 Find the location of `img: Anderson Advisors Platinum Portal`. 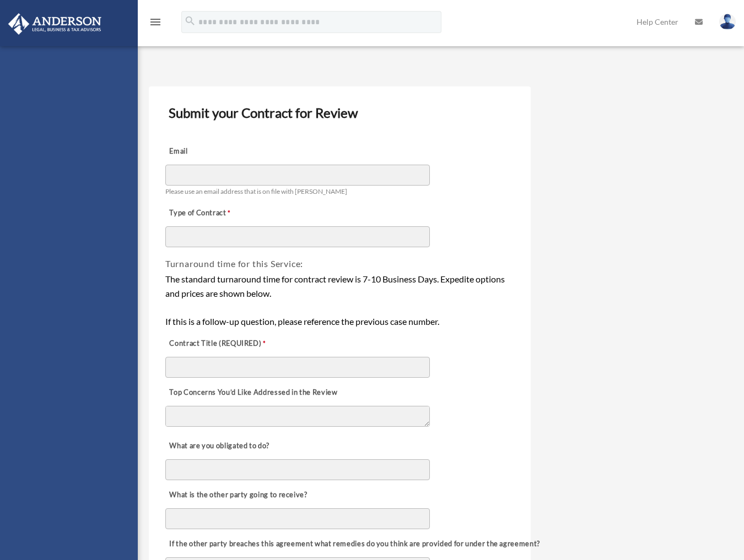

img: Anderson Advisors Platinum Portal is located at coordinates (55, 24).